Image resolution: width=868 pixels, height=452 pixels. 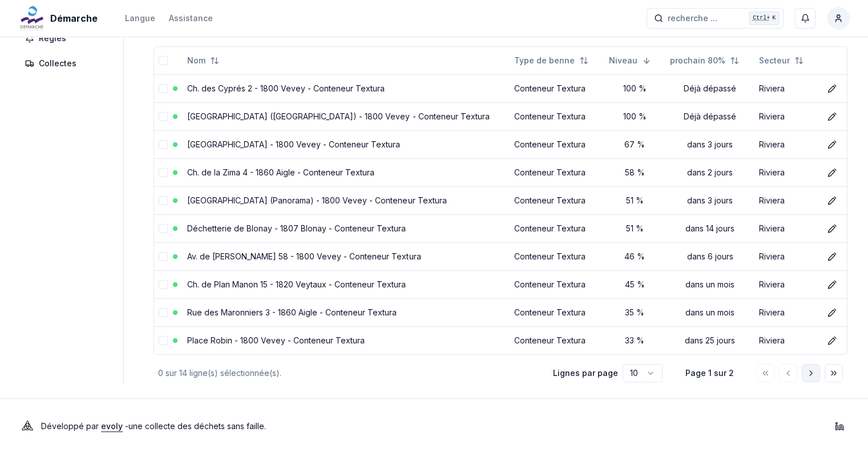 What do you see at coordinates (710, 229) in the screenshot?
I see `div: dans 14 jours` at bounding box center [710, 229].